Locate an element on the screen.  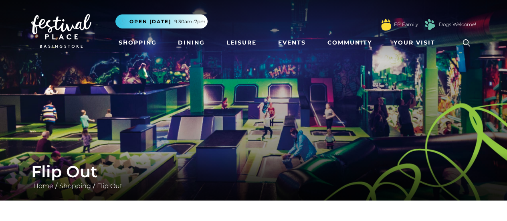
a: Leisure is located at coordinates (241, 42).